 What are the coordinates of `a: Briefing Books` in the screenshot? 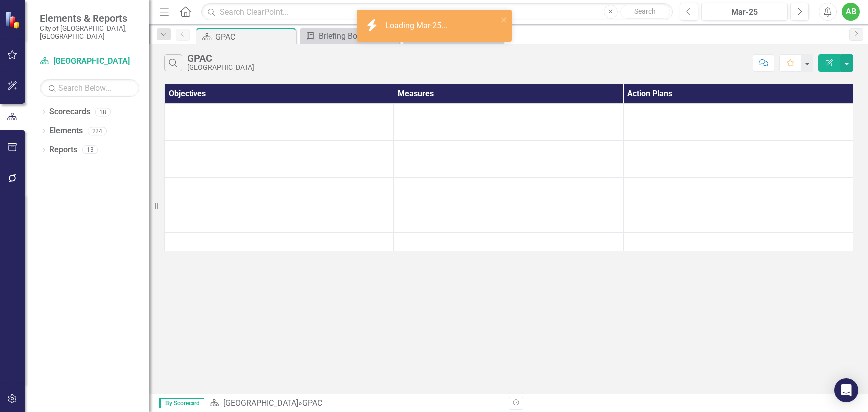 It's located at (349, 36).